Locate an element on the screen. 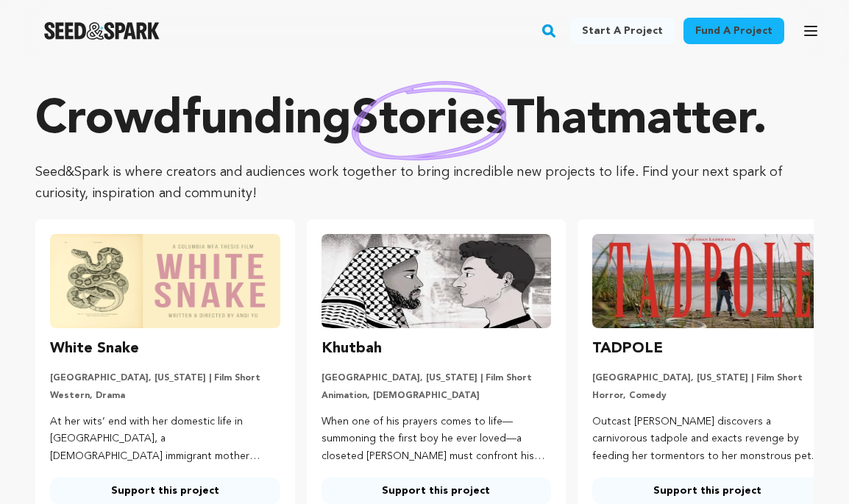 The width and height of the screenshot is (849, 504). p: Crowdfunding that . is located at coordinates (424, 120).